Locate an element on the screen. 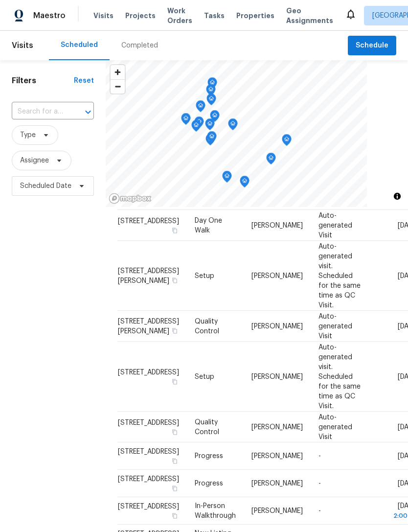 Image resolution: width=408 pixels, height=532 pixels. div: Completed is located at coordinates (139, 46).